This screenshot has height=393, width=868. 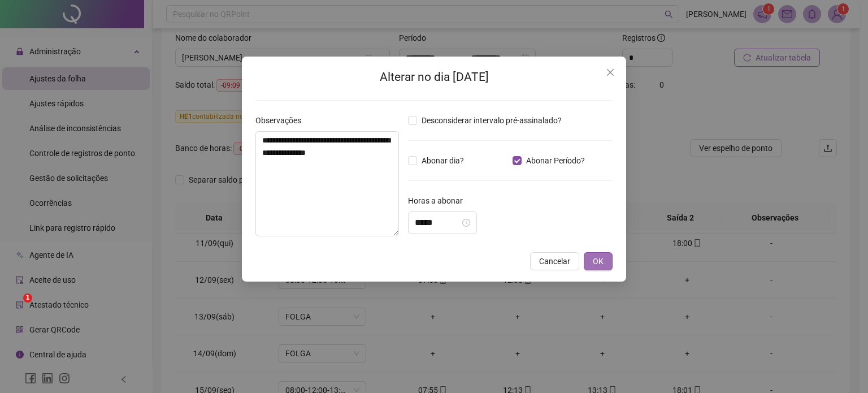 What do you see at coordinates (443, 161) in the screenshot?
I see `span: Abonar dia?` at bounding box center [443, 161].